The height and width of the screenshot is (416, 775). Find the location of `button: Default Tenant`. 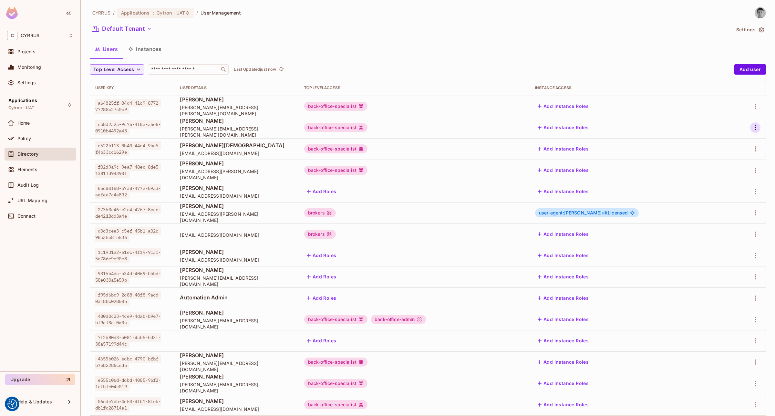

button: Default Tenant is located at coordinates (122, 29).